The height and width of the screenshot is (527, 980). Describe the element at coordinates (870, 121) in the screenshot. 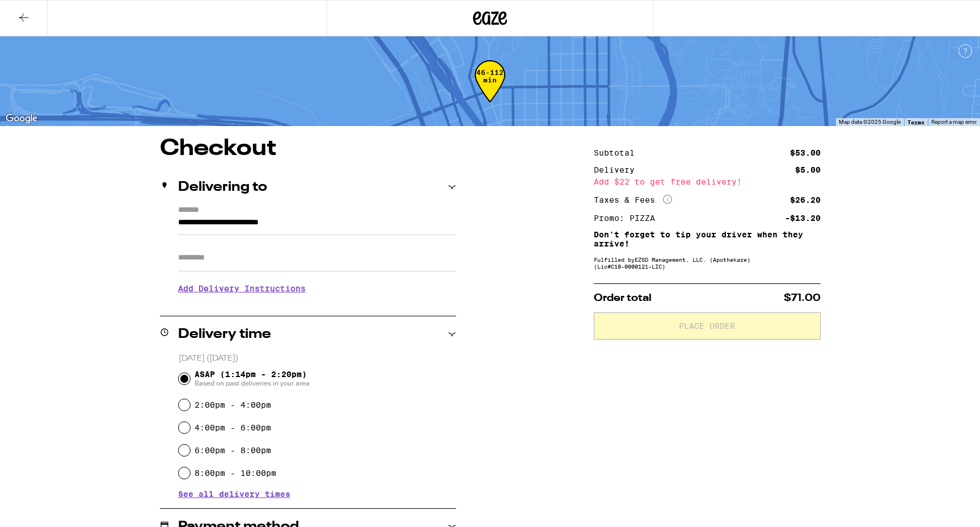

I see `span: Map data ©2025 Google` at that location.